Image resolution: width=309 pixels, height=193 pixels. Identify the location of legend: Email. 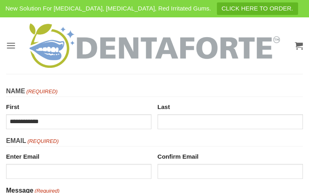
(154, 141).